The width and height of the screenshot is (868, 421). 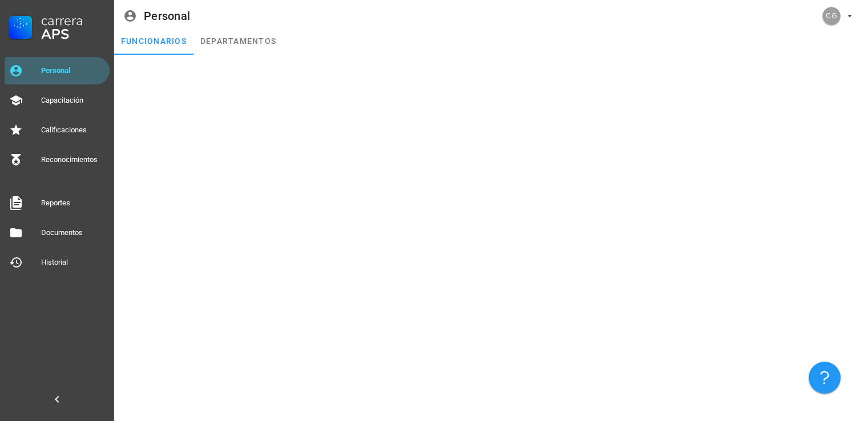 I want to click on div: Capacitación, so click(x=73, y=101).